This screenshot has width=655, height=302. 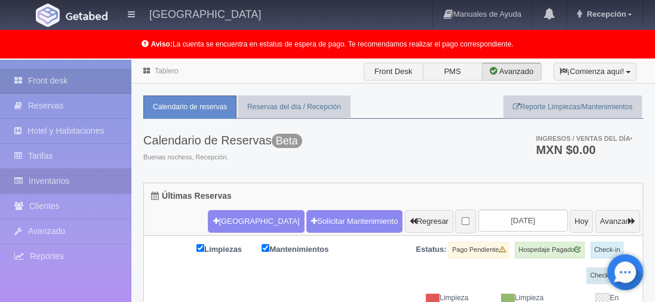 What do you see at coordinates (228, 248) in the screenshot?
I see `label: Limpiezas` at bounding box center [228, 248].